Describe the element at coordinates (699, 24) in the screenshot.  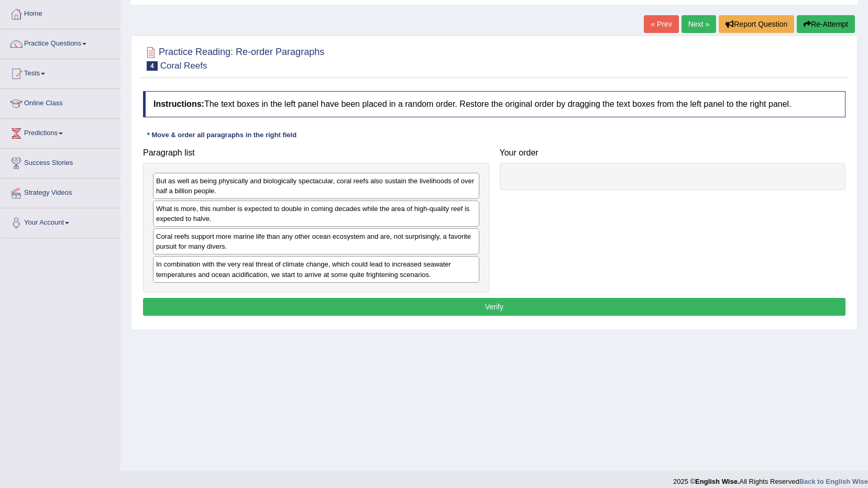
I see `a: Next »` at that location.